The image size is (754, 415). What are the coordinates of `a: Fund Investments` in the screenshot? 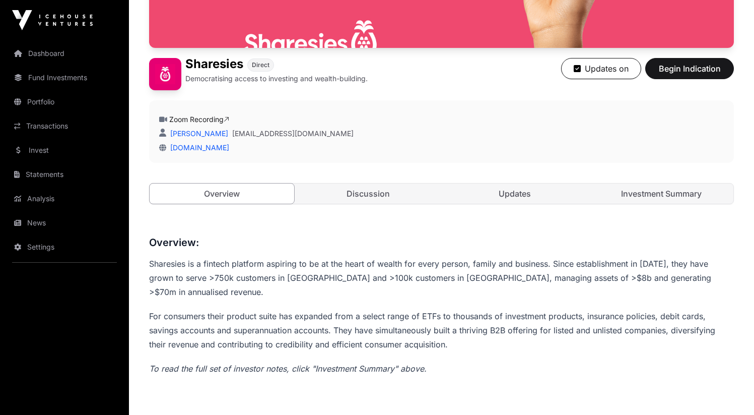 It's located at (65, 78).